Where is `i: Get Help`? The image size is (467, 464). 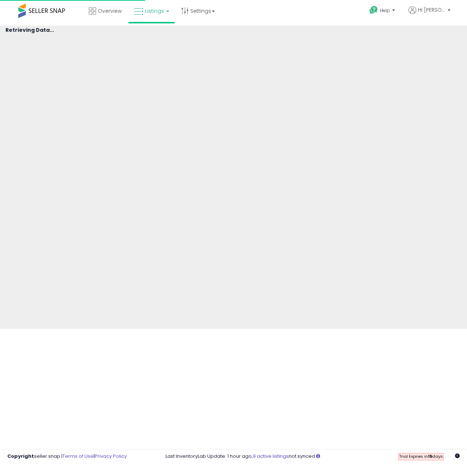
i: Get Help is located at coordinates (374, 10).